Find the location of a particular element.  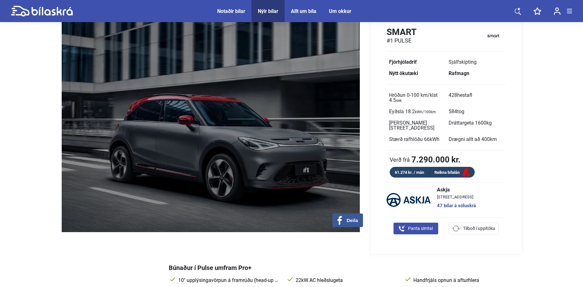

h1: Smart is located at coordinates (401, 32).